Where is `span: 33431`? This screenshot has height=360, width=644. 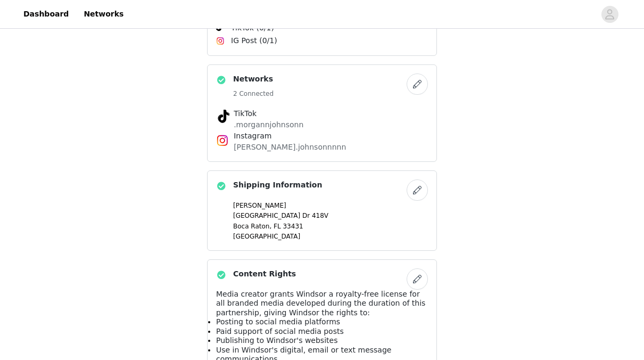 span: 33431 is located at coordinates (293, 227).